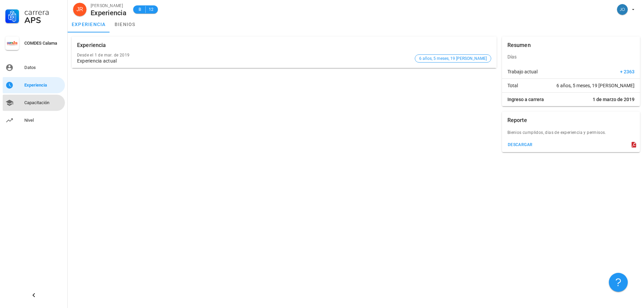 This screenshot has height=308, width=644. What do you see at coordinates (571, 57) in the screenshot?
I see `div: Días` at bounding box center [571, 57].